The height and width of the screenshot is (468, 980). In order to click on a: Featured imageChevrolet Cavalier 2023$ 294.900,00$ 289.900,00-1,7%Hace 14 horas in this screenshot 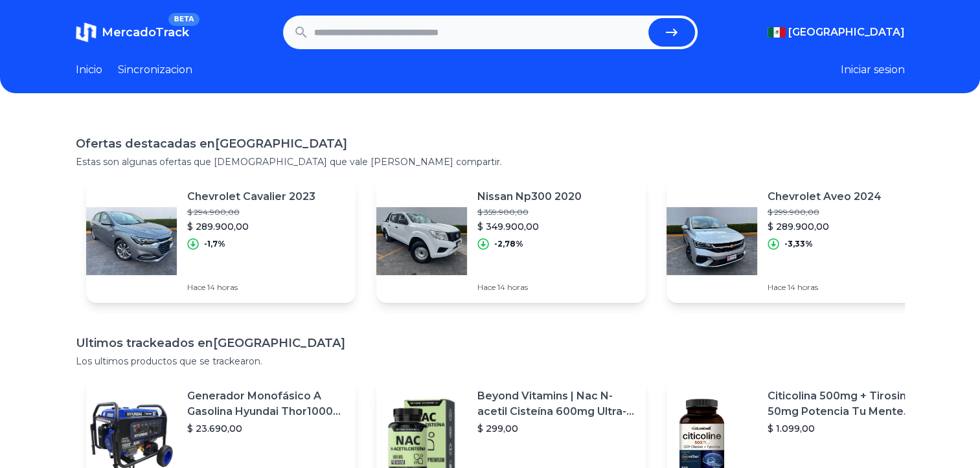, I will do `click(220, 241)`.